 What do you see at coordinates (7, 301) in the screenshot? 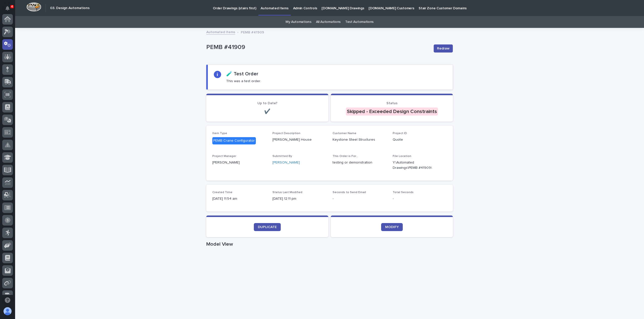
I see `button: Open support chat` at bounding box center [7, 301].